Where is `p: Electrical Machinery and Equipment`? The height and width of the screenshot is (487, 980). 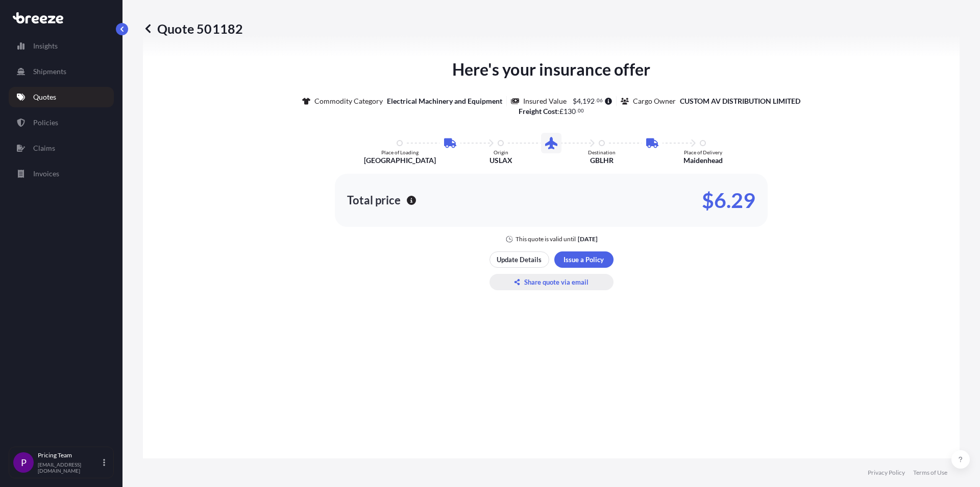 p: Electrical Machinery and Equipment is located at coordinates (444, 101).